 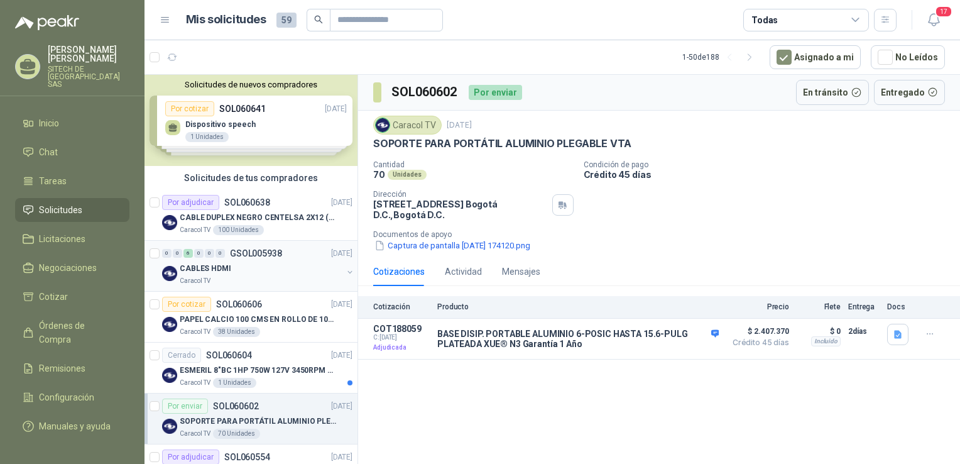 What do you see at coordinates (251, 178) in the screenshot?
I see `div: Solicitudes de tus compradores` at bounding box center [251, 178].